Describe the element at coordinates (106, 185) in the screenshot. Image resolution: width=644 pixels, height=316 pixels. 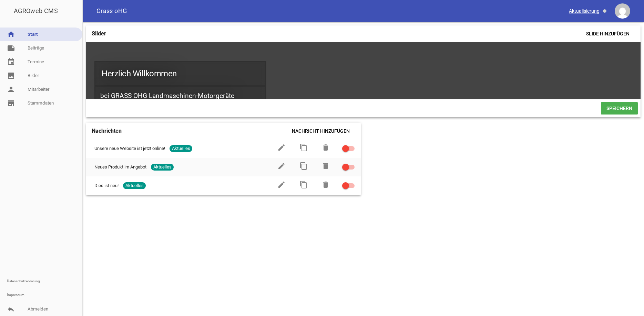
I see `span: Dies ist neu!` at that location.